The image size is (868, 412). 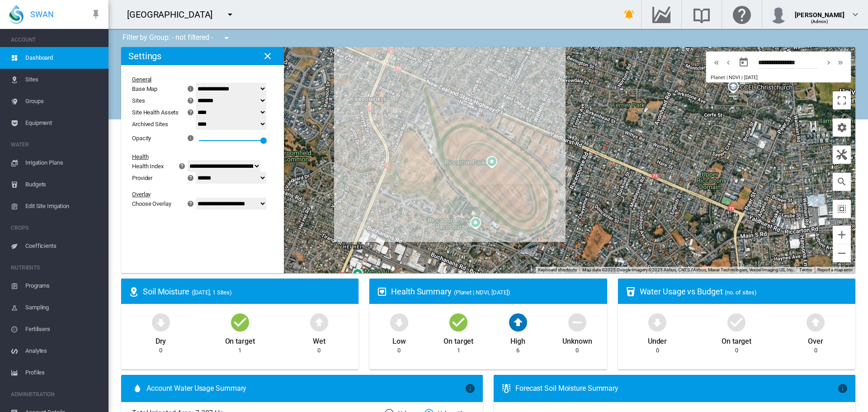 I want to click on md-icon: icon-chevron-right, so click(x=829, y=63).